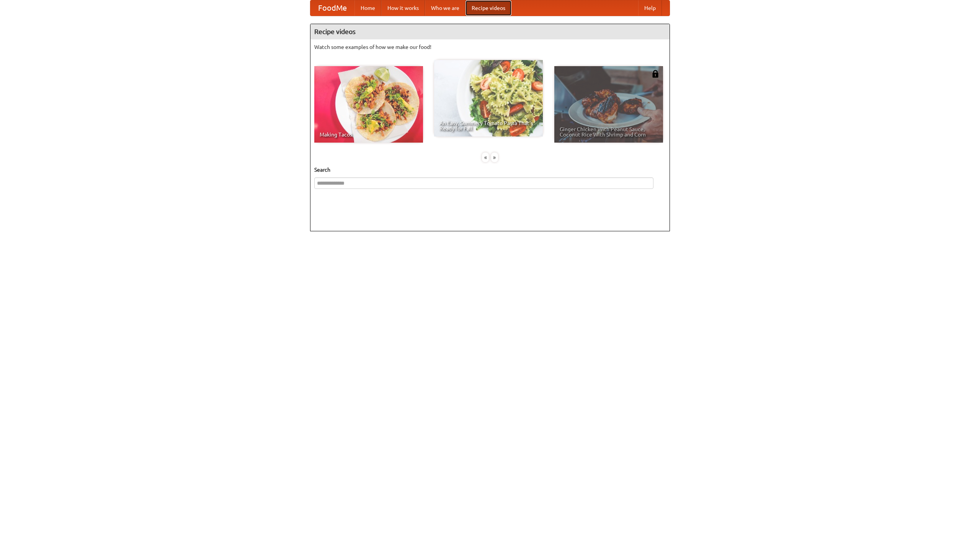 This screenshot has height=541, width=980. What do you see at coordinates (369, 134) in the screenshot?
I see `span: Making Tacos` at bounding box center [369, 134].